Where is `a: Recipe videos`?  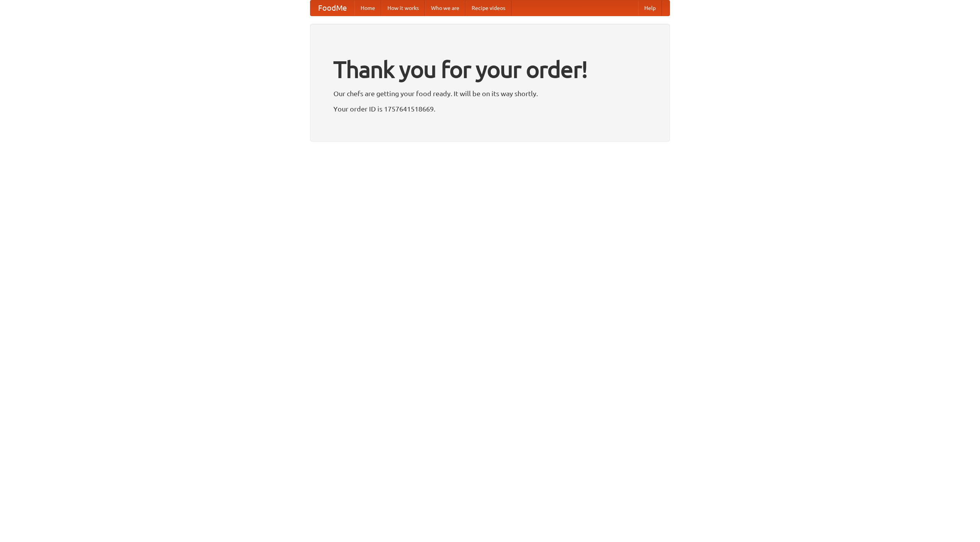 a: Recipe videos is located at coordinates (488, 8).